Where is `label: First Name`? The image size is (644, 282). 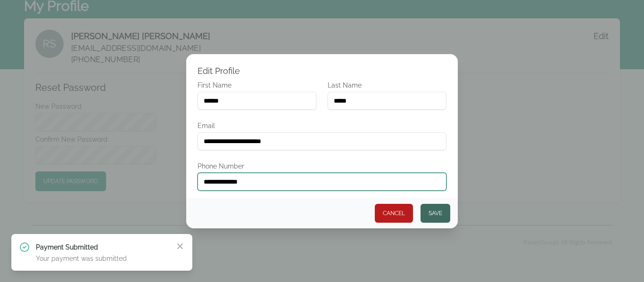 label: First Name is located at coordinates (257, 85).